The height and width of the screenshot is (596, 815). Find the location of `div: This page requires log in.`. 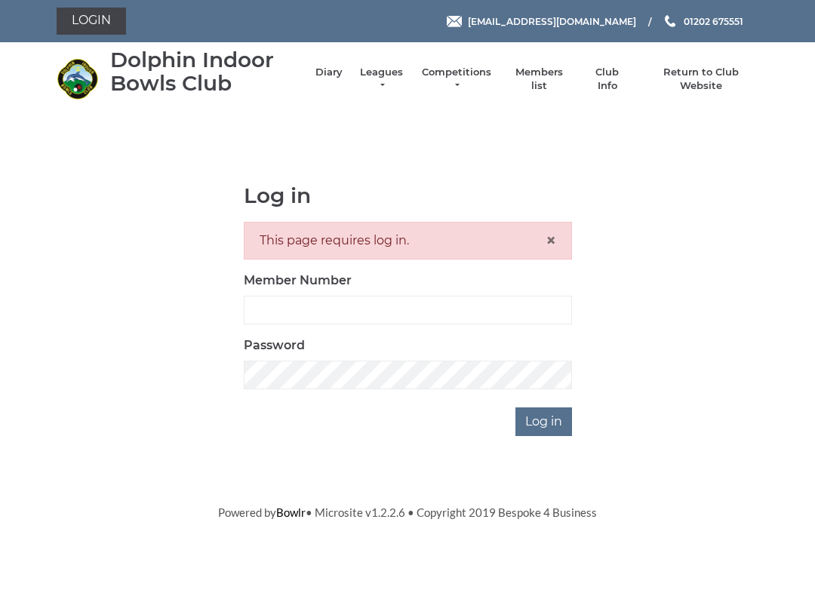

div: This page requires log in. is located at coordinates (408, 241).